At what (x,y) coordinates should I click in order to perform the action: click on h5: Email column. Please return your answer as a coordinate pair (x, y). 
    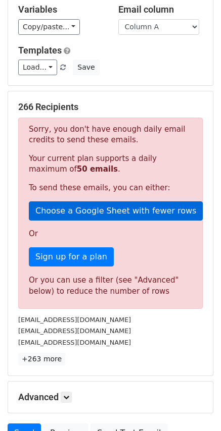
    Looking at the image, I should click on (161, 10).